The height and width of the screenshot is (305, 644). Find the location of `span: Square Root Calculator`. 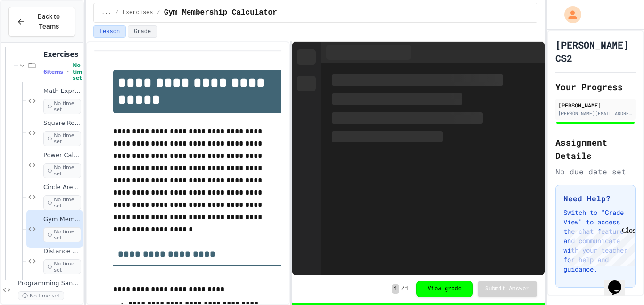

span: Square Root Calculator is located at coordinates (62, 123).